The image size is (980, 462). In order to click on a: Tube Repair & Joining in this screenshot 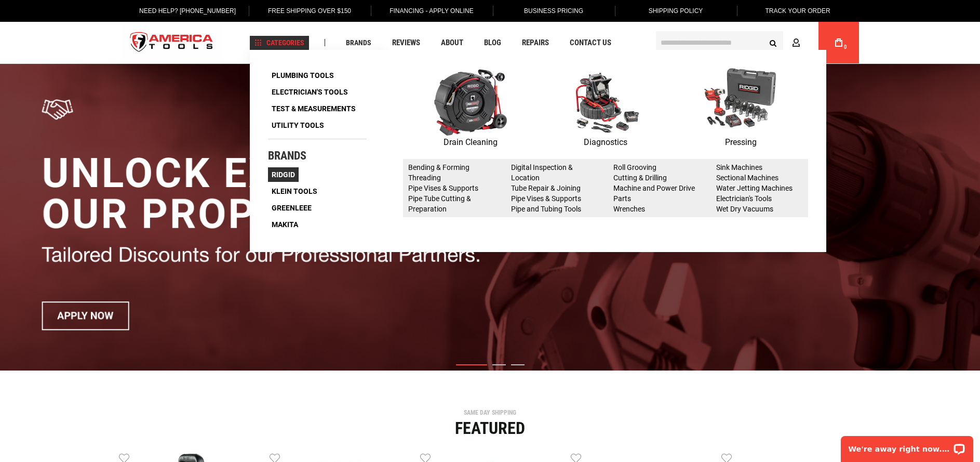, I will do `click(546, 188)`.